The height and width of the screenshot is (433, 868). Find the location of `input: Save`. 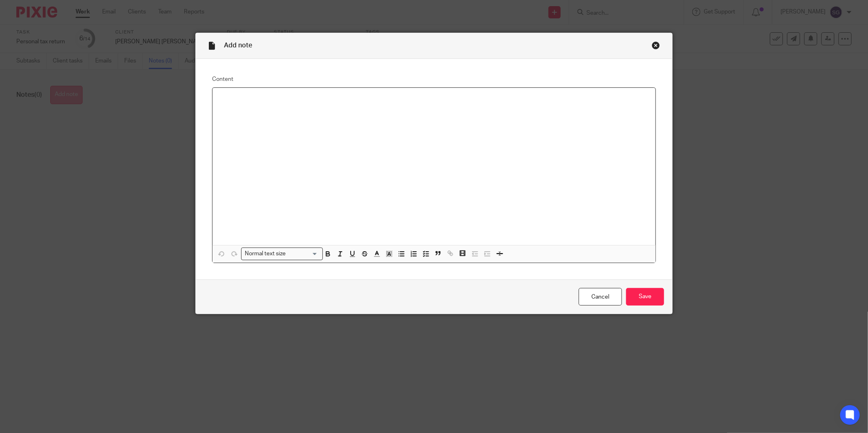

input: Save is located at coordinates (645, 297).